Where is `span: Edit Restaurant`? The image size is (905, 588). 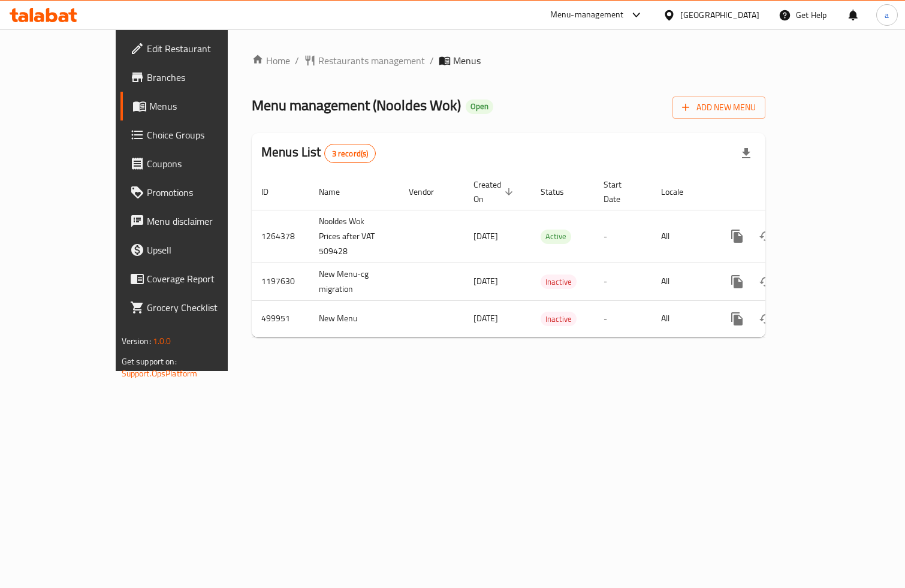
span: Edit Restaurant is located at coordinates (202, 49).